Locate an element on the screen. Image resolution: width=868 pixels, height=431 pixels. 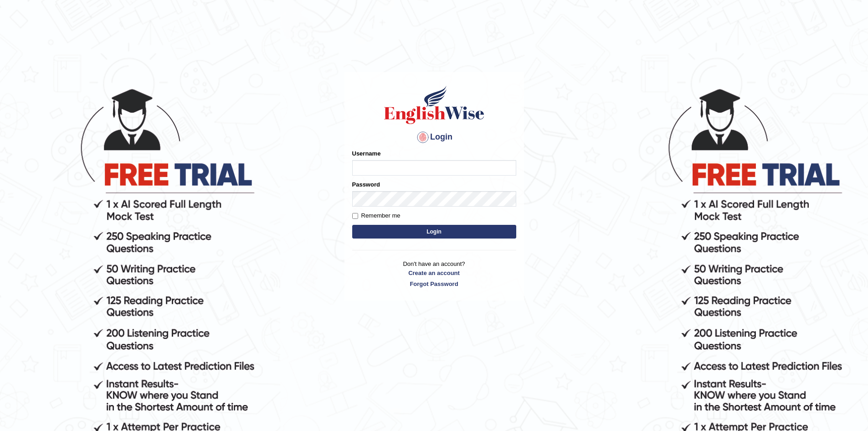
button: Login is located at coordinates (434, 232).